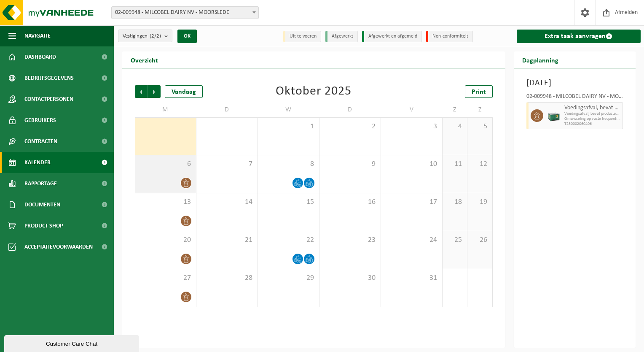  I want to click on span: 13, so click(166, 202).